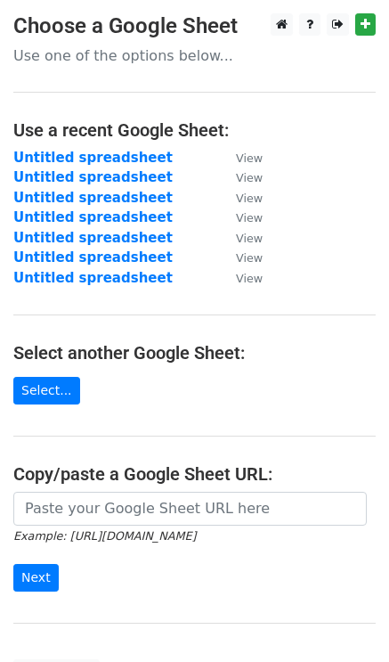 This screenshot has height=662, width=389. I want to click on a: Select..., so click(46, 390).